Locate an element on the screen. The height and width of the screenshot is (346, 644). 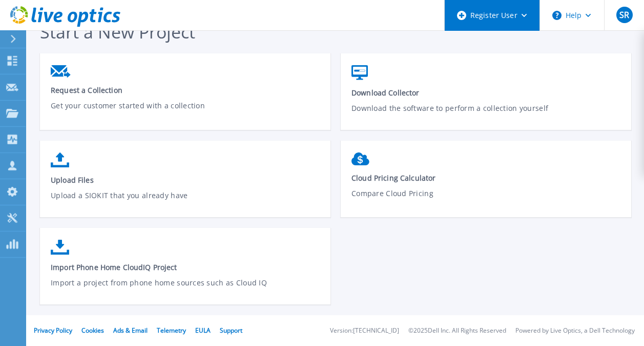
span: Upload Files is located at coordinates (185, 180).